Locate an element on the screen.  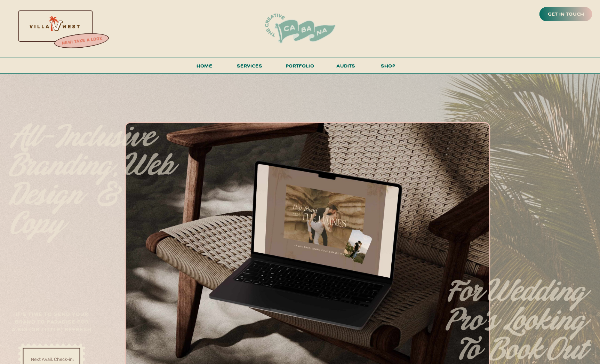
span: services is located at coordinates (249, 65).